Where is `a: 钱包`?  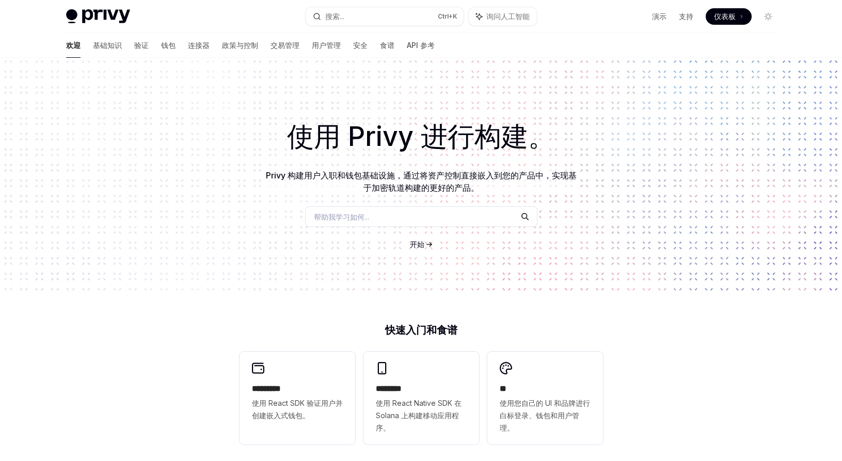 a: 钱包 is located at coordinates (168, 45).